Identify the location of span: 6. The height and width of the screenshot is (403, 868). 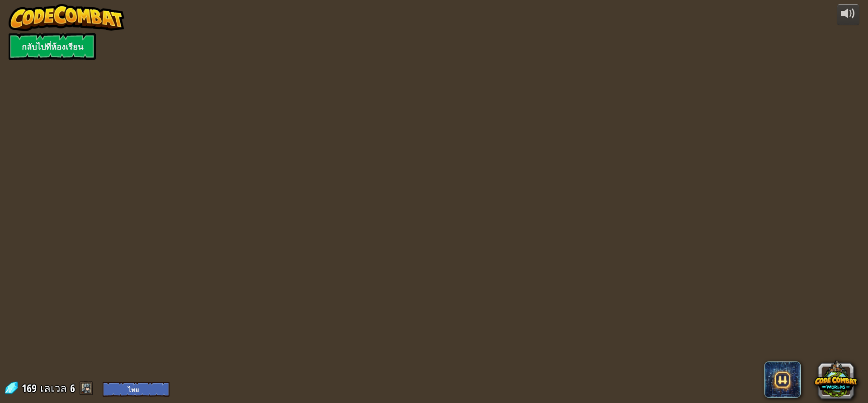
(72, 389).